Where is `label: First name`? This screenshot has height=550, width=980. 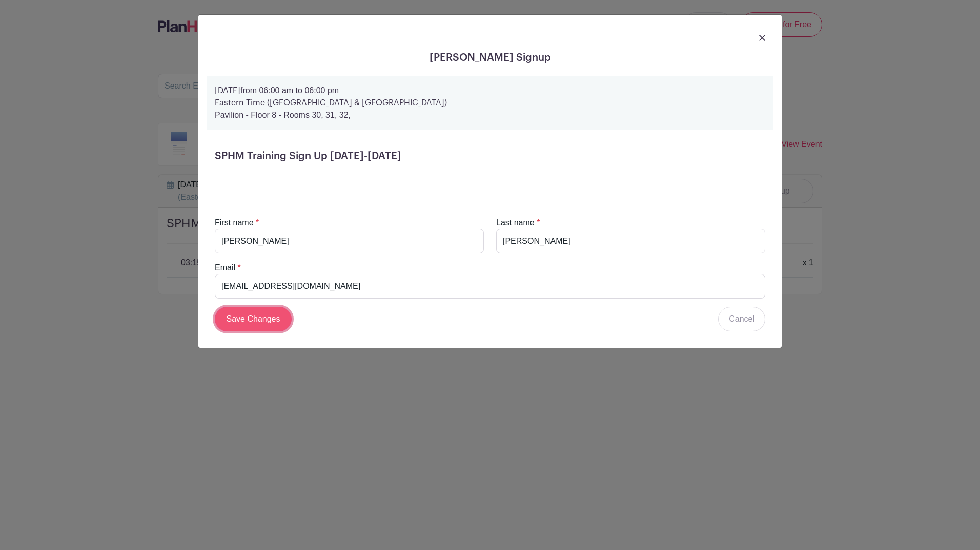
label: First name is located at coordinates (234, 223).